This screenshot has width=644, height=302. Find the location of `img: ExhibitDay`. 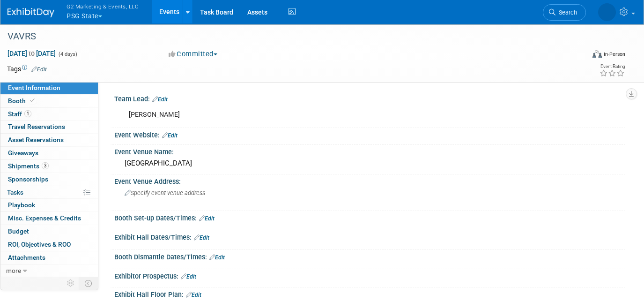

img: ExhibitDay is located at coordinates (31, 12).